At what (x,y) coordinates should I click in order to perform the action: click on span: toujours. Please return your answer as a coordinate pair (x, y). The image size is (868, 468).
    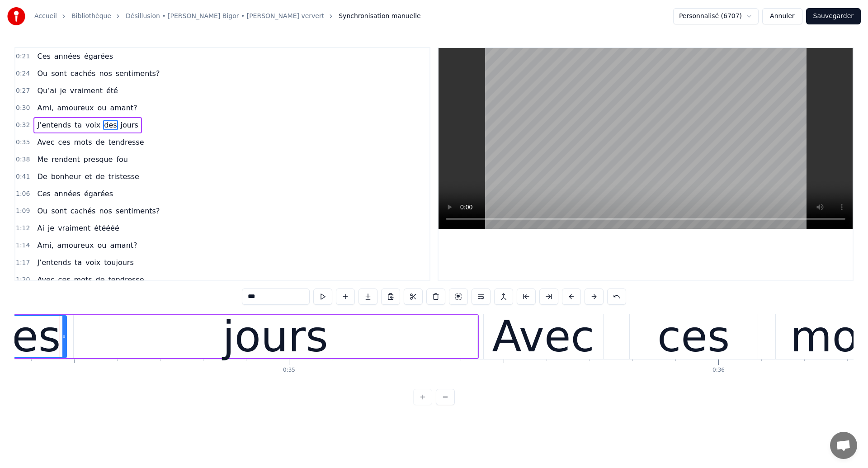
    Looking at the image, I should click on (119, 262).